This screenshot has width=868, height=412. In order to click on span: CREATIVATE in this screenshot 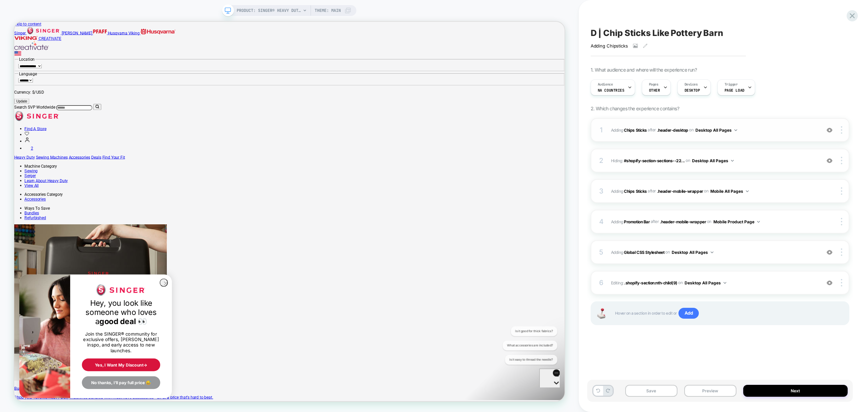, I will do `click(48, 23)`.